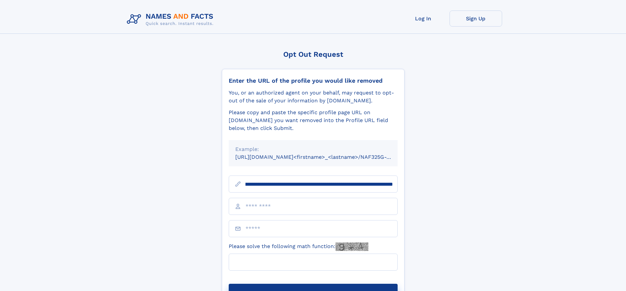 The height and width of the screenshot is (291, 626). I want to click on div: Opt Out Request, so click(313, 54).